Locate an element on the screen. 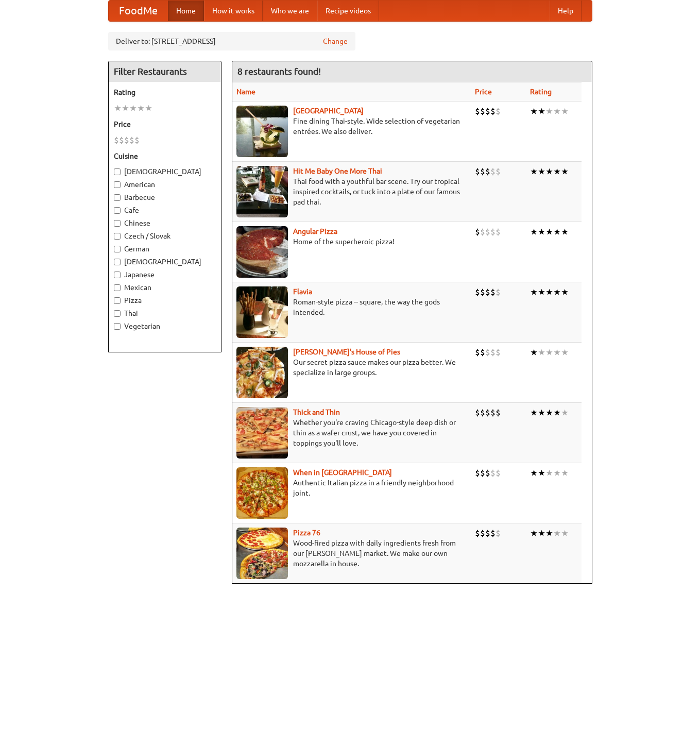  a: Name is located at coordinates (246, 92).